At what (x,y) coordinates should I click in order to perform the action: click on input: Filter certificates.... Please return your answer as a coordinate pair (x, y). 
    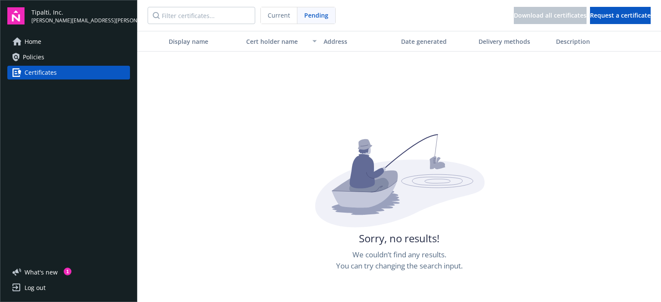
    Looking at the image, I should click on (201, 15).